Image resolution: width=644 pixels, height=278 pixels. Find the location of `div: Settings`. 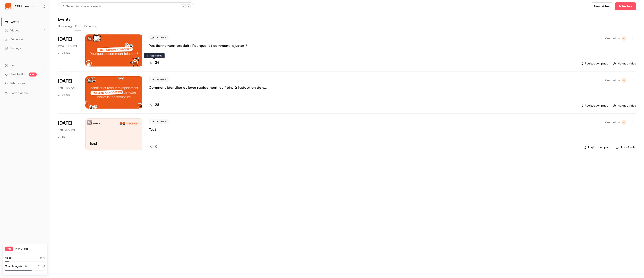

div: Settings is located at coordinates (13, 48).